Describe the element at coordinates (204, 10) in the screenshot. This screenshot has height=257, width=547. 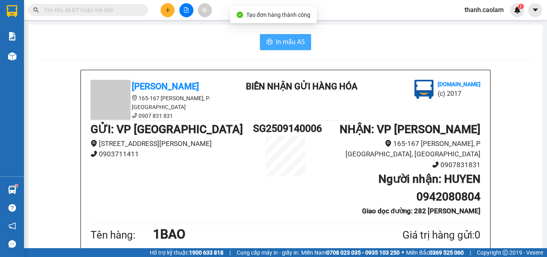
I see `span: aim` at that location.